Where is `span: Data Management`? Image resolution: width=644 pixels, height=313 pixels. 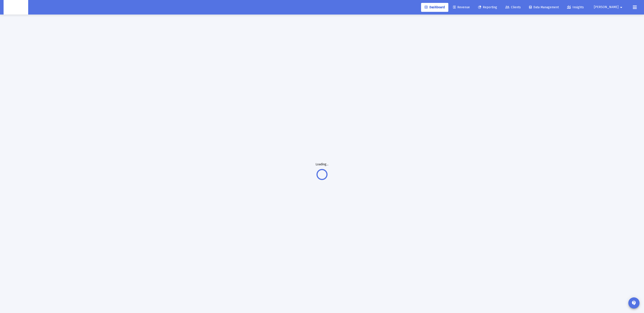
span: Data Management is located at coordinates (544, 7).